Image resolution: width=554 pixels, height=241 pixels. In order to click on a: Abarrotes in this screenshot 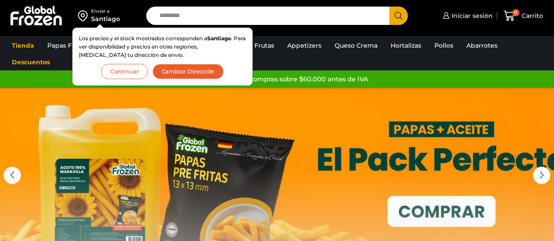, I will do `click(482, 46)`.